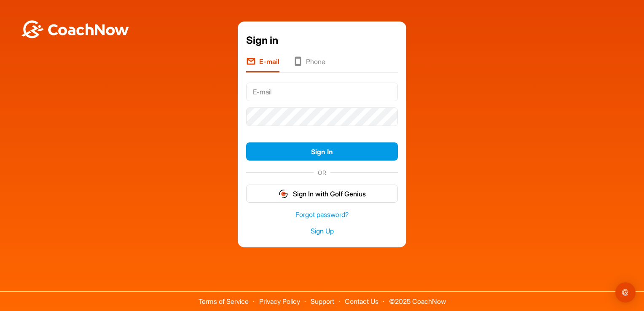 This screenshot has height=311, width=644. Describe the element at coordinates (417, 298) in the screenshot. I see `span: © 2025 CoachNow` at that location.